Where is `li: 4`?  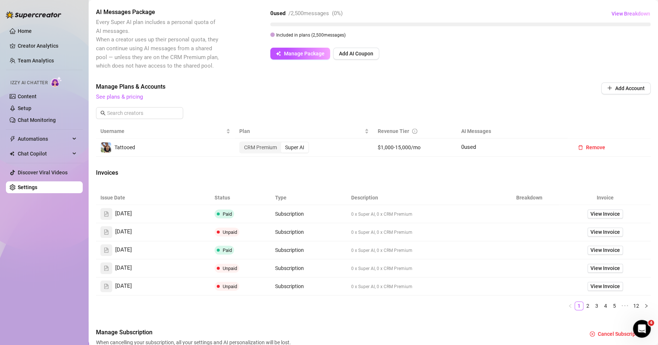
li: 4 is located at coordinates (605, 306).